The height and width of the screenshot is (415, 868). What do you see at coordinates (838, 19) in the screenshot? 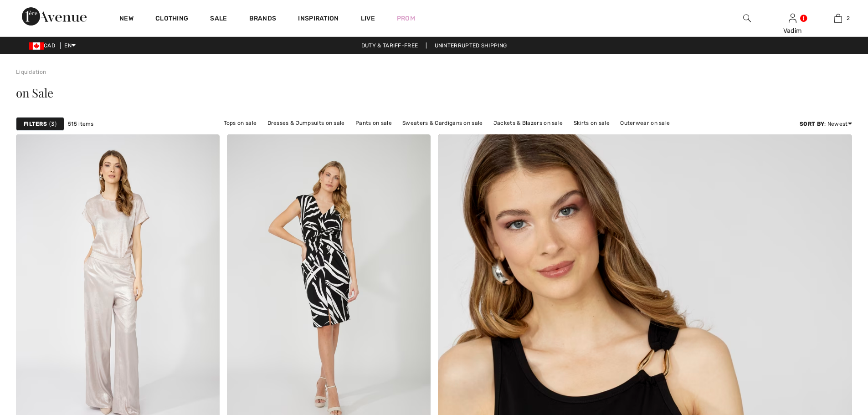
I see `img: Моя сумка` at bounding box center [838, 19].